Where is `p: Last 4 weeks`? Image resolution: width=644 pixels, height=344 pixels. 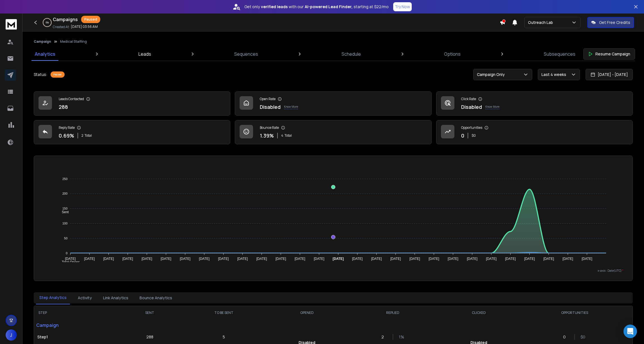
p: Last 4 weeks is located at coordinates (555, 74).